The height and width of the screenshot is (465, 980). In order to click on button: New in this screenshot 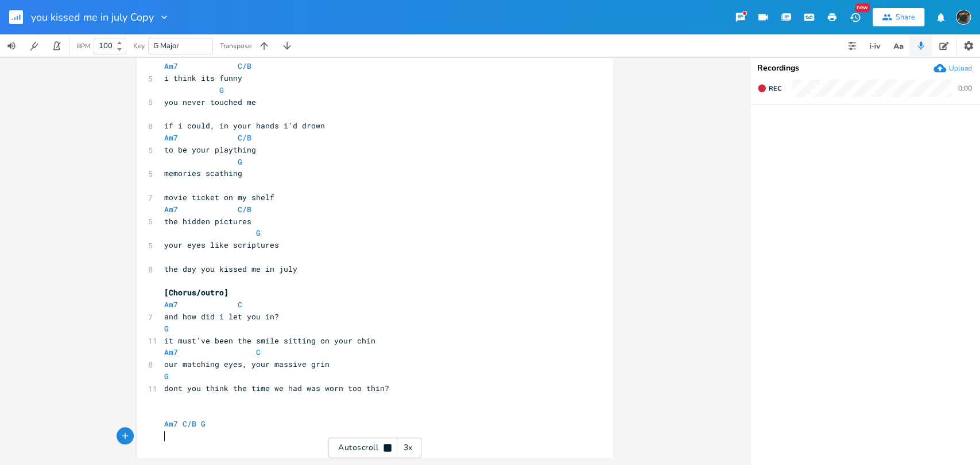, I will do `click(855, 17)`.